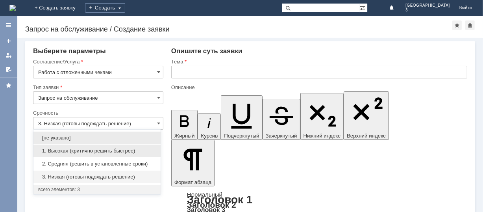  What do you see at coordinates (69, 51) in the screenshot?
I see `span: Выберите параметры` at bounding box center [69, 51].